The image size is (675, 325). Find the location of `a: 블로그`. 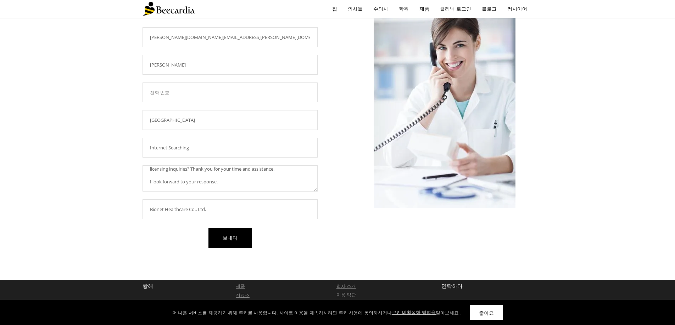

a: 블로그 is located at coordinates (489, 9).